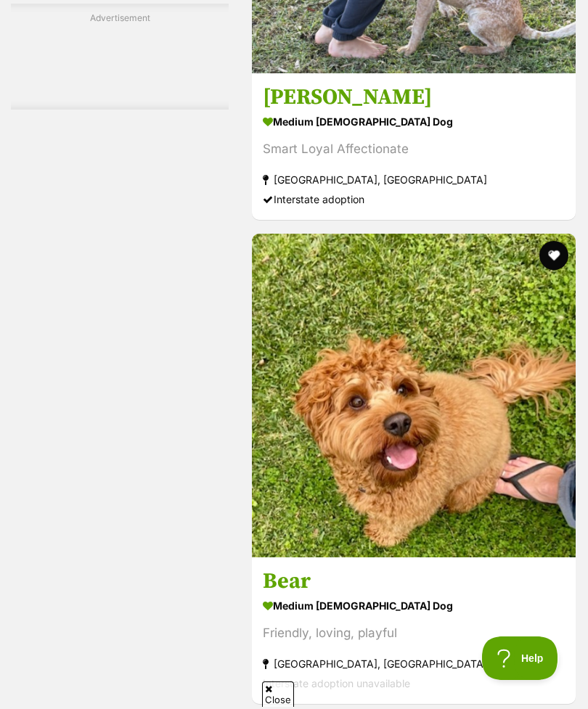 The width and height of the screenshot is (588, 709). What do you see at coordinates (413, 148) in the screenshot?
I see `div: Smart Loyal Affectionate` at bounding box center [413, 148].